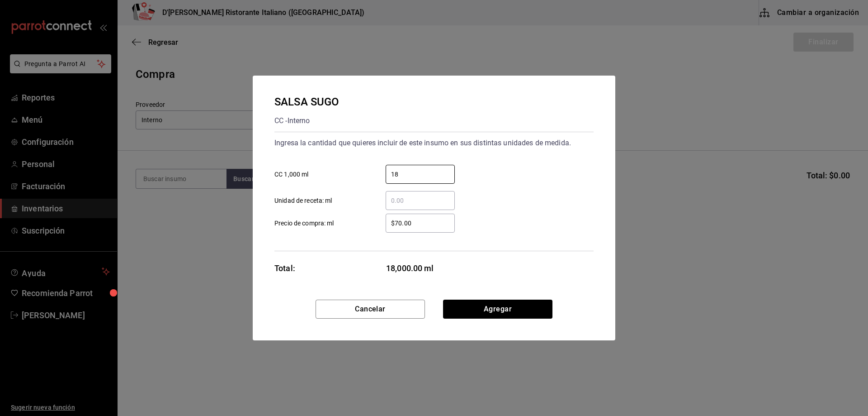 Image resolution: width=868 pixels, height=416 pixels. I want to click on span: CC 1,000 ml, so click(291, 174).